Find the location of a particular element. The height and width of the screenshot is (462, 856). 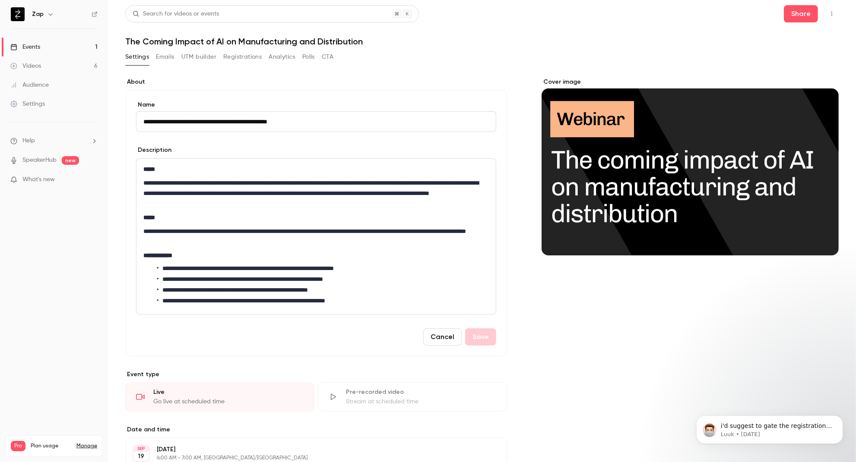

label: About is located at coordinates (316, 82).